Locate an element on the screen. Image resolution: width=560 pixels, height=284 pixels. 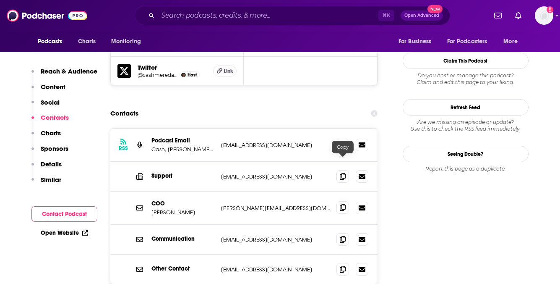
span: Host is located at coordinates (192, 75).